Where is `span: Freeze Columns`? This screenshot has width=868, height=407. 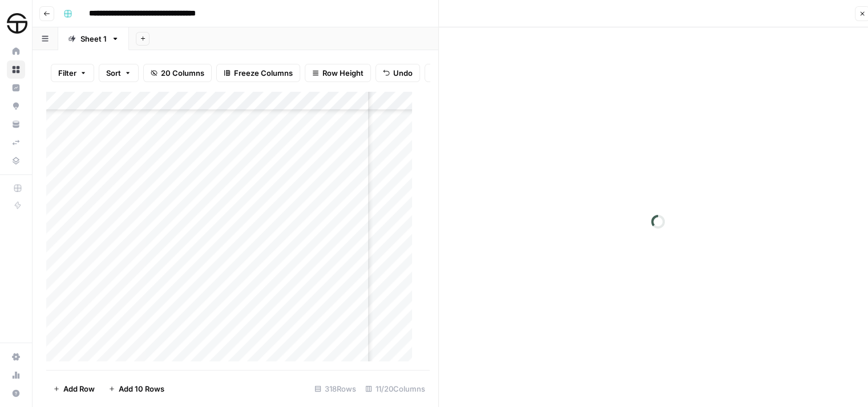
span: Freeze Columns is located at coordinates (263, 73).